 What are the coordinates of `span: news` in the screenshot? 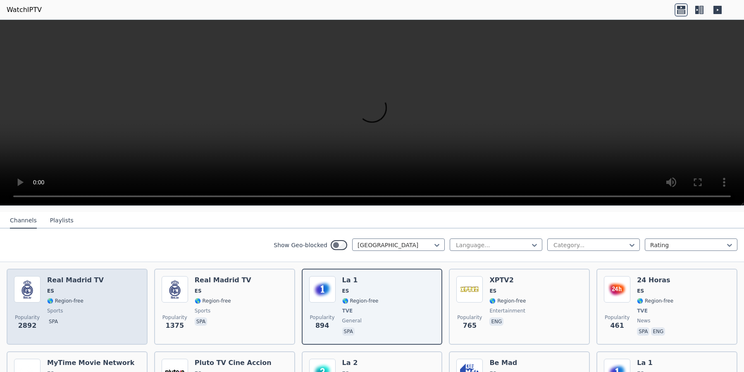 It's located at (643, 321).